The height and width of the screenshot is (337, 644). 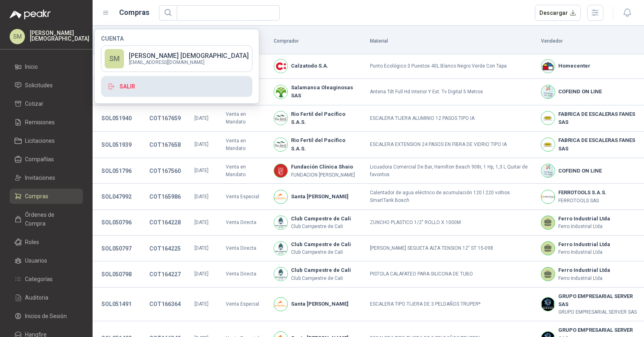 I want to click on button: SOL051940, so click(x=117, y=118).